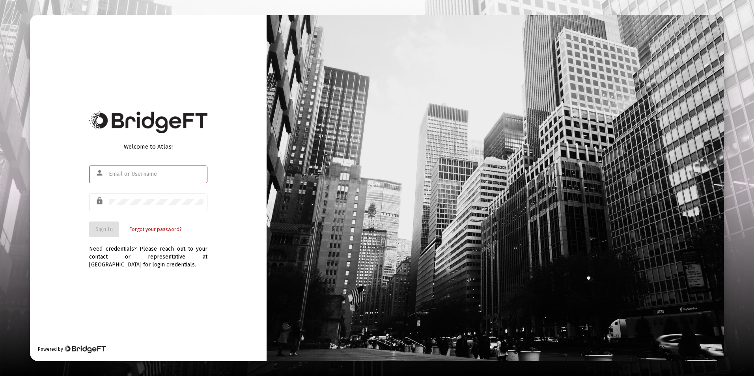 This screenshot has height=376, width=754. What do you see at coordinates (71, 349) in the screenshot?
I see `div: Powered by` at bounding box center [71, 349].